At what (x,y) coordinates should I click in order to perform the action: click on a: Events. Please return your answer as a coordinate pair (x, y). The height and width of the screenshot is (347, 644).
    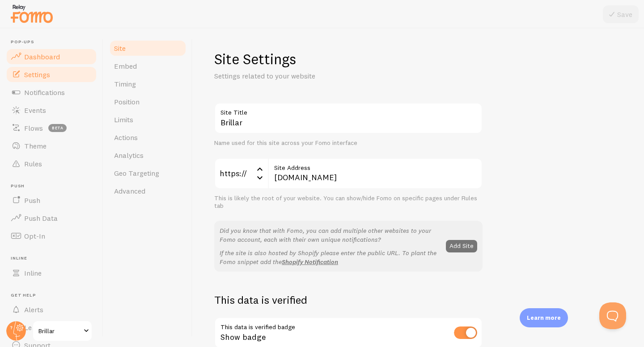
    Looking at the image, I should click on (51, 111).